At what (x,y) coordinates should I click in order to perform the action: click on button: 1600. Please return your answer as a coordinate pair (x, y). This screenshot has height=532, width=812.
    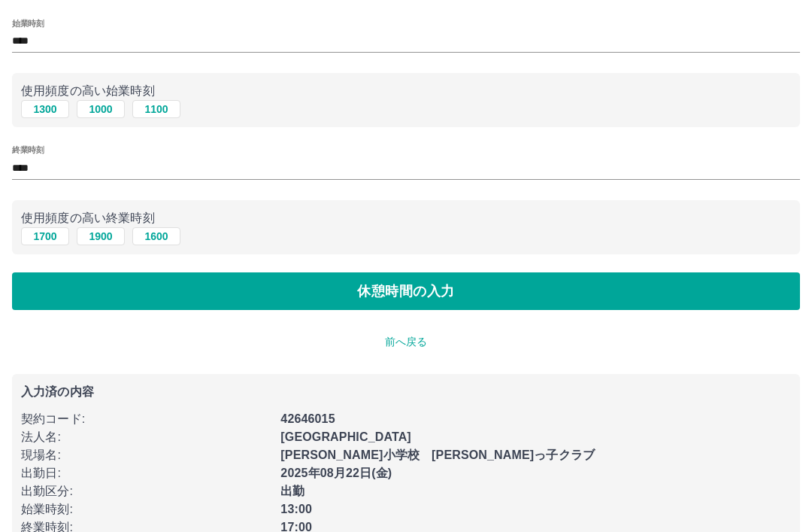
    Looking at the image, I should click on (156, 237).